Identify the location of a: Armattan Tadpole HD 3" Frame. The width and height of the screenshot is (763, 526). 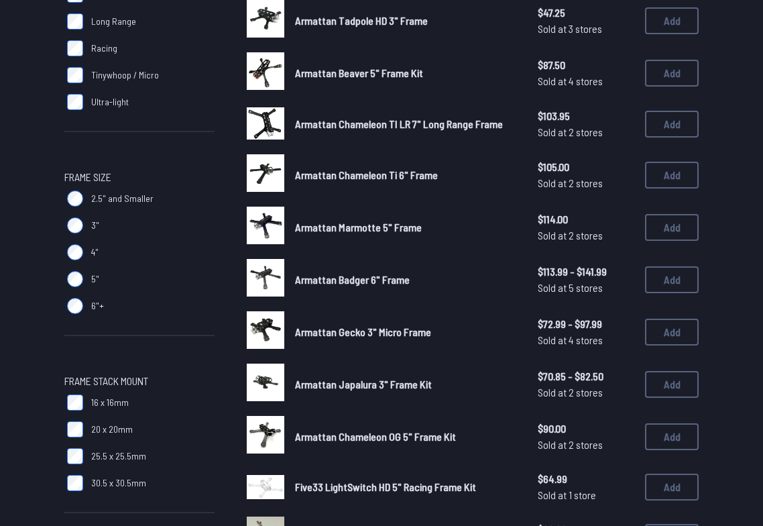
(406, 21).